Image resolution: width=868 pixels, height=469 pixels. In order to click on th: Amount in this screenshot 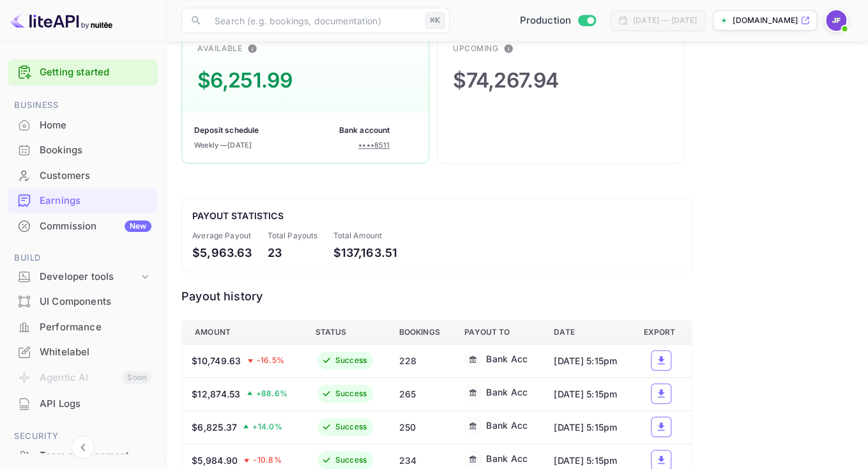, I will do `click(243, 331)`.